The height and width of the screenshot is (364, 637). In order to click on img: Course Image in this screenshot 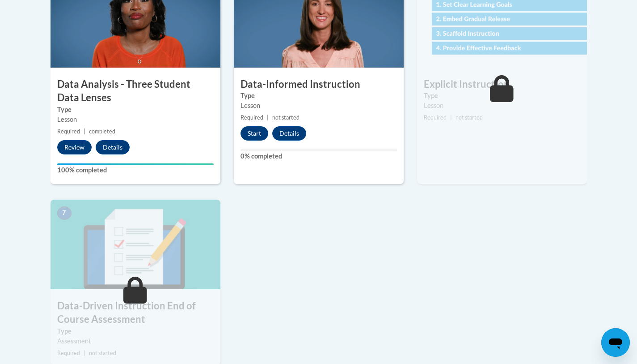, I will do `click(136, 245)`.